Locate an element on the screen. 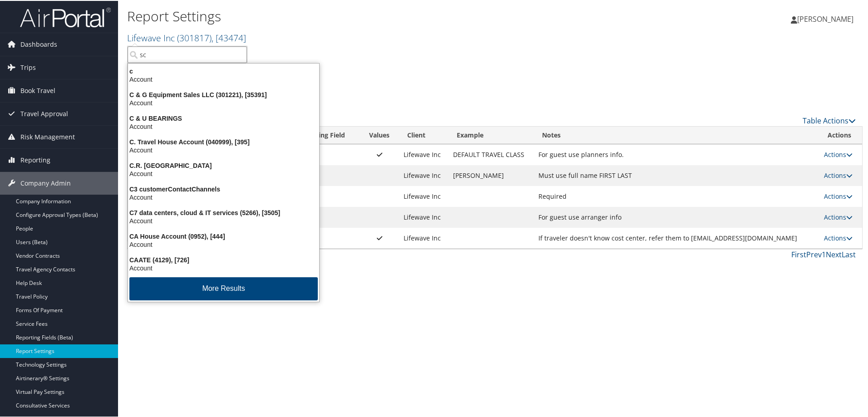 This screenshot has height=417, width=868. span: Risk Management is located at coordinates (48, 136).